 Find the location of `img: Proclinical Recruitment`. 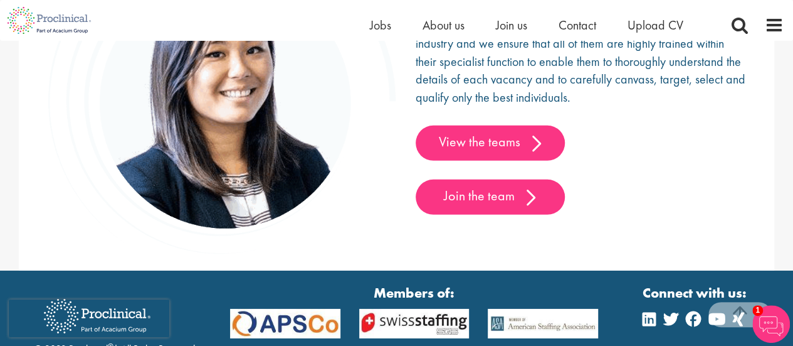

img: Proclinical Recruitment is located at coordinates (97, 315).